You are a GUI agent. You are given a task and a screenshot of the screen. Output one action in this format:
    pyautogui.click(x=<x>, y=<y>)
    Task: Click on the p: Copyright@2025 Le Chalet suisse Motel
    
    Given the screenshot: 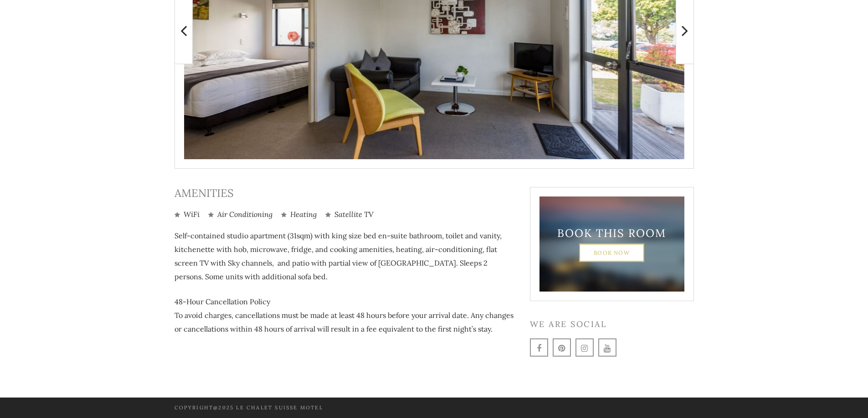 What is the action you would take?
    pyautogui.click(x=301, y=407)
    